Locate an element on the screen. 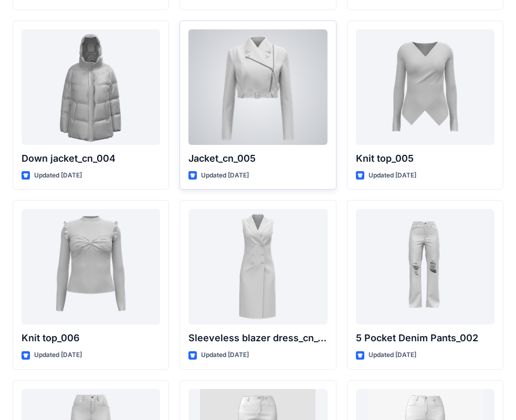 The width and height of the screenshot is (516, 420). a: Jacket_cn_005 is located at coordinates (258, 87).